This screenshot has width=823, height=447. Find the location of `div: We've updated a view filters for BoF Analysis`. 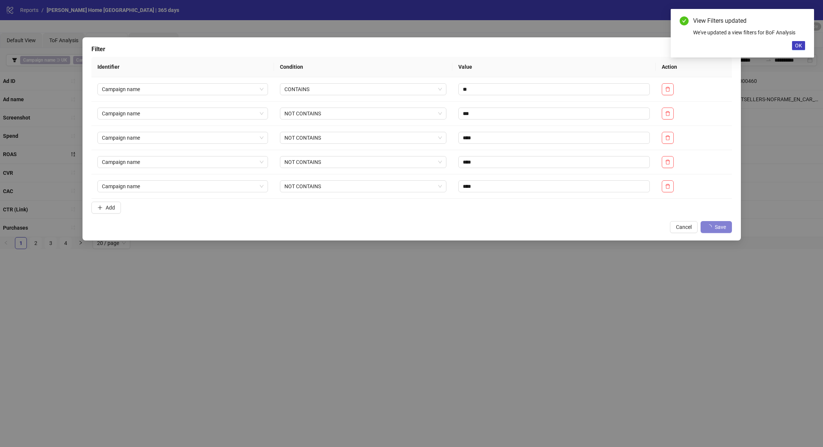

div: We've updated a view filters for BoF Analysis is located at coordinates (749, 32).